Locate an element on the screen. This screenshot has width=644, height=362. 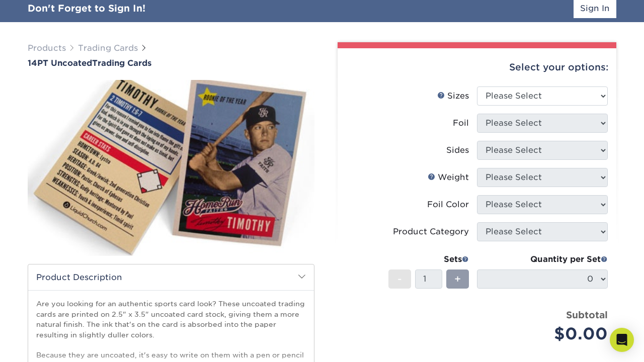
h1: Trading Cards is located at coordinates (171, 63).